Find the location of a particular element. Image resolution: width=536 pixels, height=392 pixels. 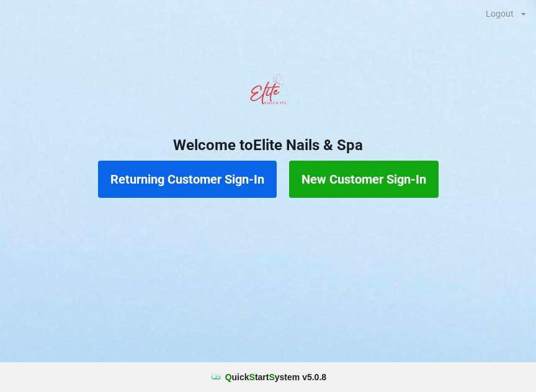

img: favicon.ico is located at coordinates (216, 377).